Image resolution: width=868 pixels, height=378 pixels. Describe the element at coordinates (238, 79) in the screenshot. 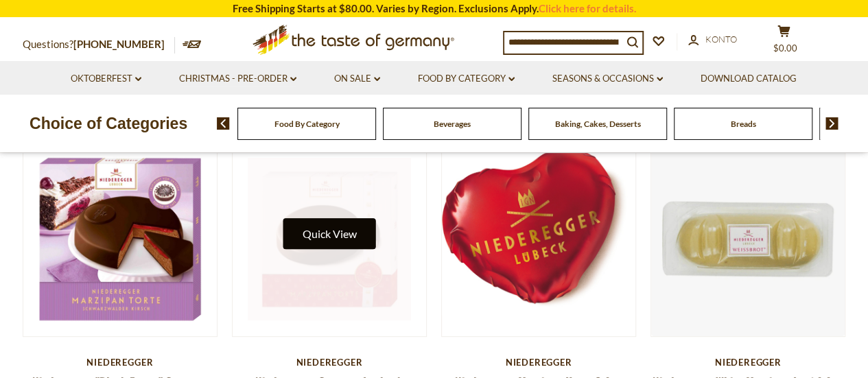

I see `a: Christmas - PRE-ORDER` at that location.